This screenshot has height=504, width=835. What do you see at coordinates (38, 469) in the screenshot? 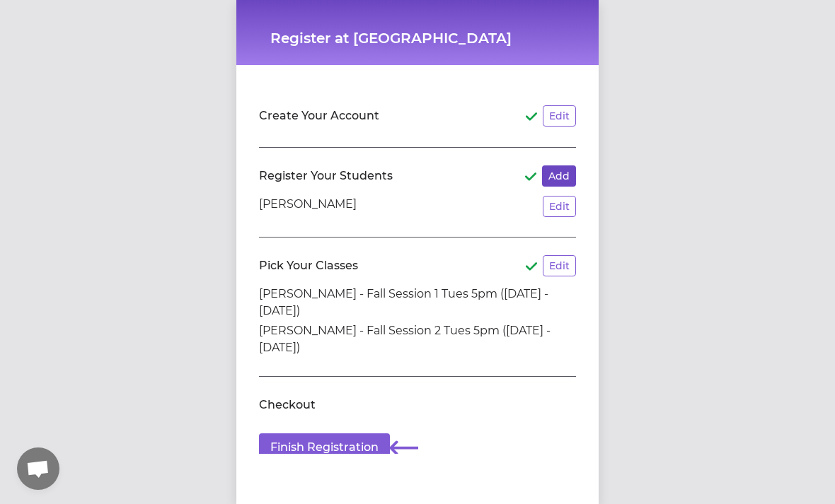
I see `div: Open chat` at bounding box center [38, 469].